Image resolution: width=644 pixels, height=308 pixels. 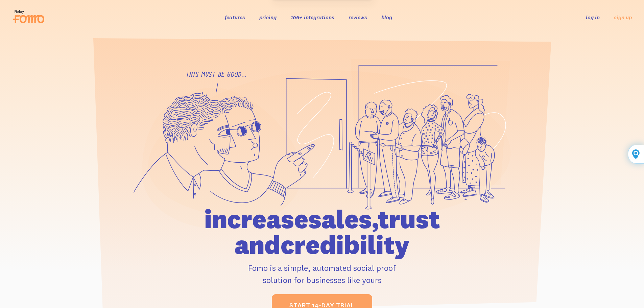 I want to click on p: Fomo is a simple, automated social proof solution for businesses like yours, so click(x=322, y=274).